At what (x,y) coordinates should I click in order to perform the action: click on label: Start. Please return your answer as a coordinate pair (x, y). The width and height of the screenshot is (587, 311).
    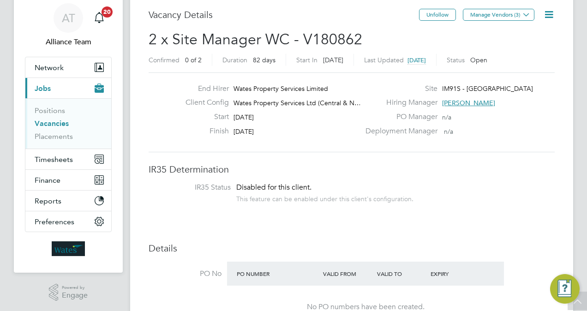
    Looking at the image, I should click on (204, 117).